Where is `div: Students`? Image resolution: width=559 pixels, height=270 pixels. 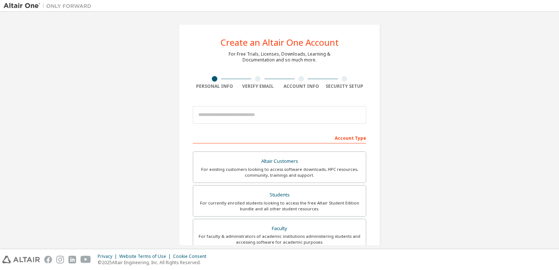
div: Students is located at coordinates (280, 195).